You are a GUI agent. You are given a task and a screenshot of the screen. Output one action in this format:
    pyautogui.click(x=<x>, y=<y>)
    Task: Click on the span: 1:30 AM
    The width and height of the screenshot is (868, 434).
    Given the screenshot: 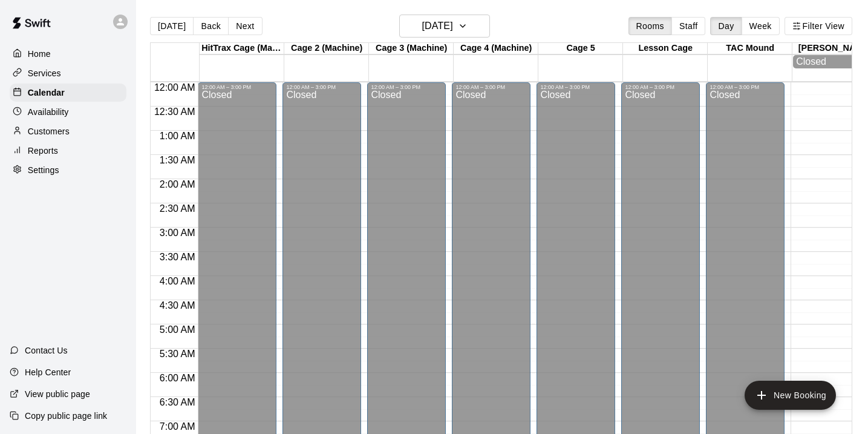 What is the action you would take?
    pyautogui.click(x=177, y=160)
    